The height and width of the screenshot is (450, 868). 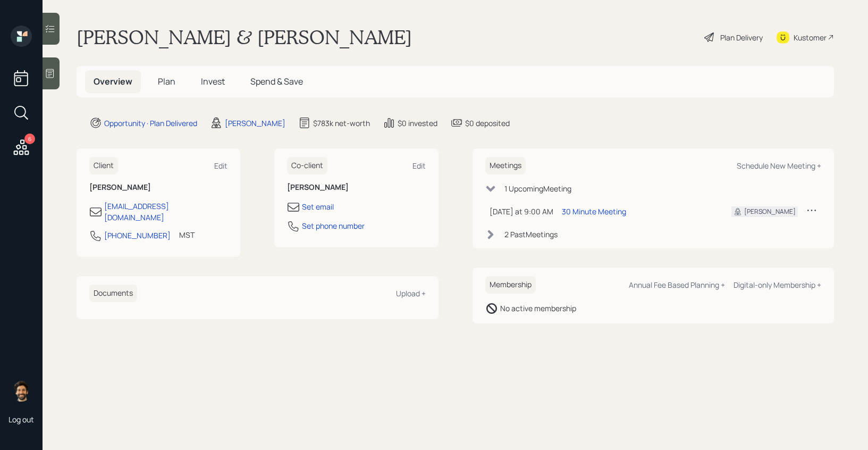 What do you see at coordinates (114, 293) in the screenshot?
I see `h6: Documents` at bounding box center [114, 293].